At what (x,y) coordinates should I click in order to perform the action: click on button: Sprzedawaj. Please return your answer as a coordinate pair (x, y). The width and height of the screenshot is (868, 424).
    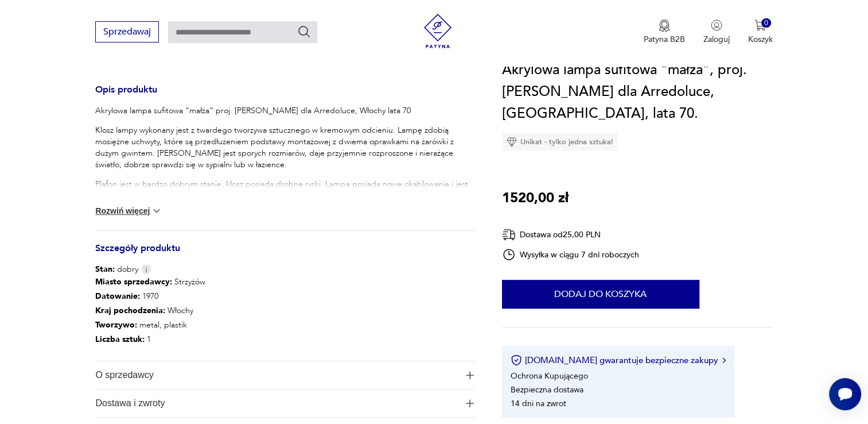
    Looking at the image, I should click on (127, 32).